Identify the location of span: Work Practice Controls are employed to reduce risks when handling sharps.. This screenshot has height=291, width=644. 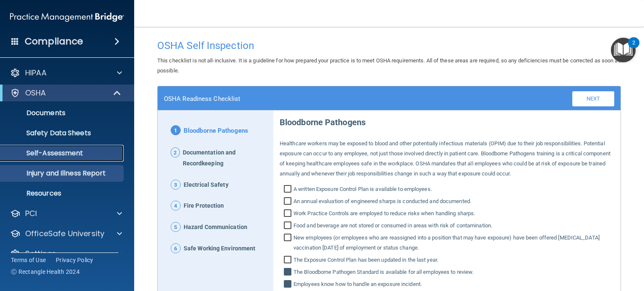
(384, 214).